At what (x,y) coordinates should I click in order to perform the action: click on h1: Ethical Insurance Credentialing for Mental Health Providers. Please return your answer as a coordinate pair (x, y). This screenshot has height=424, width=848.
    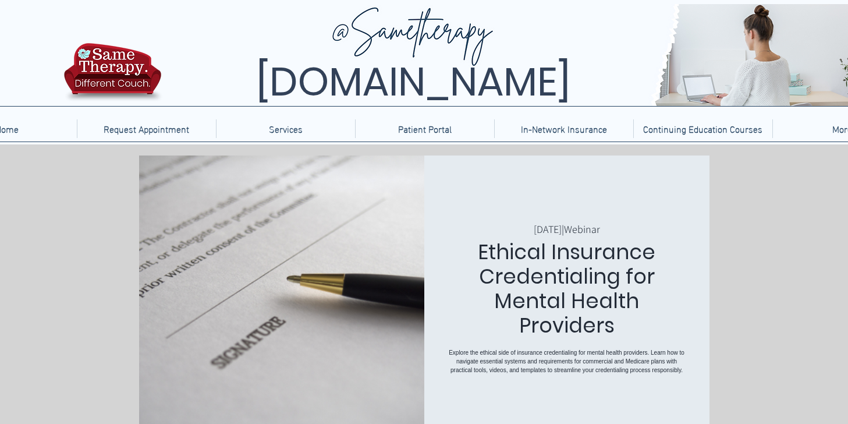
    Looking at the image, I should click on (567, 289).